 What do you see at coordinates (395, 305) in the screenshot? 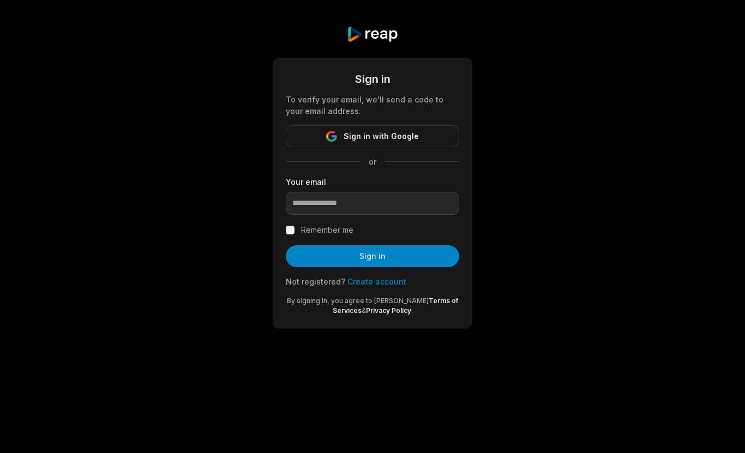
I see `a: Terms of Services` at bounding box center [395, 305].